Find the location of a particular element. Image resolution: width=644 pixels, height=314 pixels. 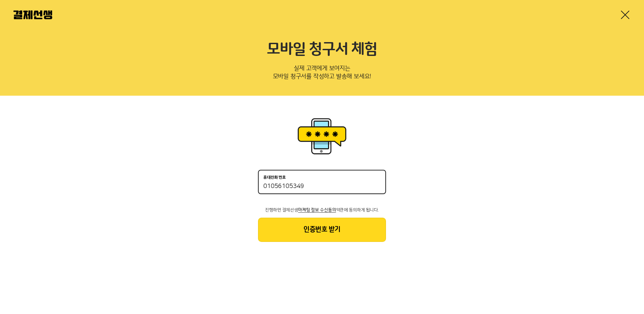

img: 결제선생 is located at coordinates (33, 15).